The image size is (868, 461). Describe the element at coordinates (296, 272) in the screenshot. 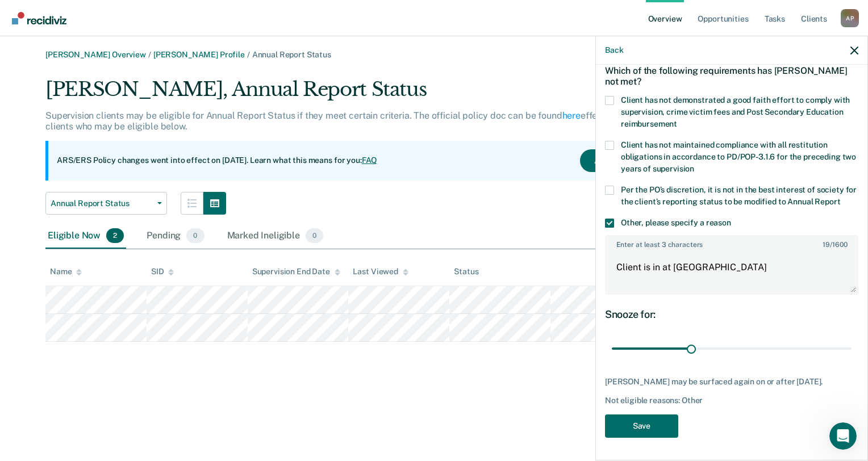

I see `div: Supervision End Date` at that location.